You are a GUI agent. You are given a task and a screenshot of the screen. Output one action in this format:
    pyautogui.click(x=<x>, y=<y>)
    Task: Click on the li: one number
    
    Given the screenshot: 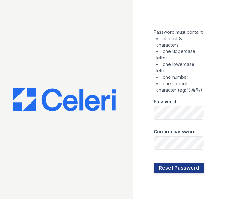 What is the action you would take?
    pyautogui.click(x=180, y=77)
    